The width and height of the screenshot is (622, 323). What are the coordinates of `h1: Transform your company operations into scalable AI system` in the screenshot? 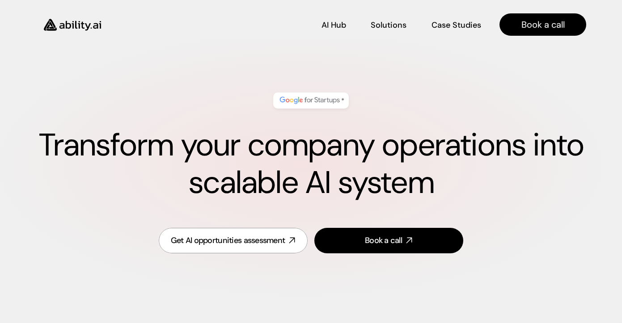 It's located at (311, 164).